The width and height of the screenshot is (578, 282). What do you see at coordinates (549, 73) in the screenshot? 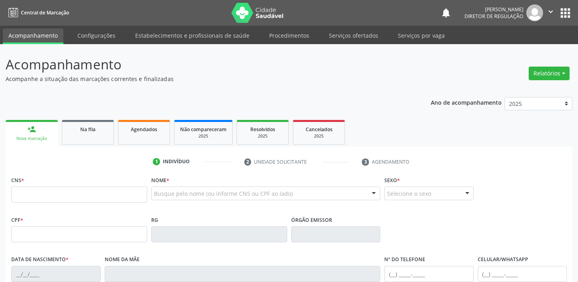
I see `button: Relatórios` at bounding box center [549, 73].